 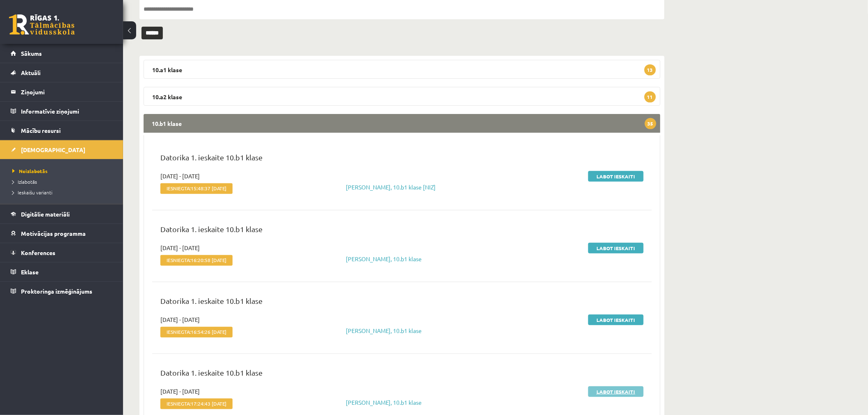 What do you see at coordinates (53, 233) in the screenshot?
I see `span: Motivācijas programma` at bounding box center [53, 233].